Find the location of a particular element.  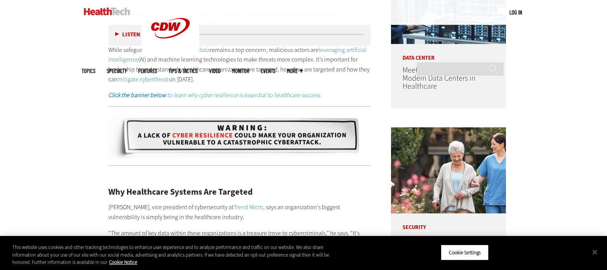

a: More information about your privacy is located at coordinates (123, 262).